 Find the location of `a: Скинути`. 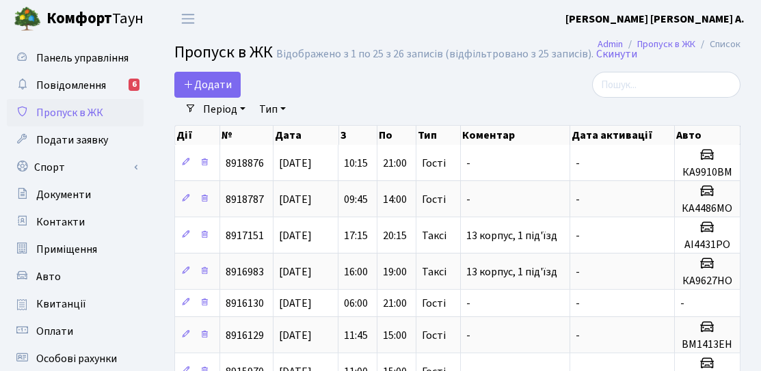

a: Скинути is located at coordinates (617, 54).